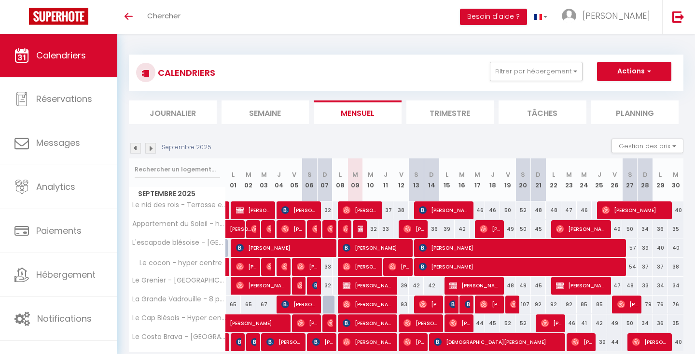  Describe the element at coordinates (675, 323) in the screenshot. I see `div: 35` at that location.